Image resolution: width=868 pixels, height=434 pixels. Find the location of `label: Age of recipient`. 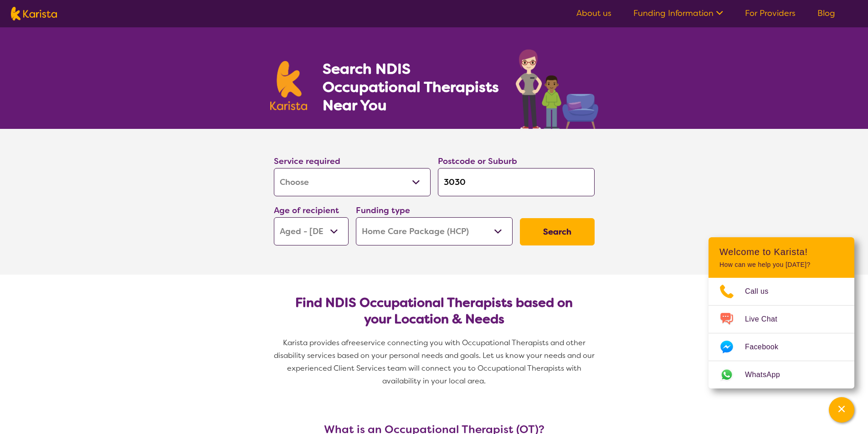

label: Age of recipient is located at coordinates (306, 210).